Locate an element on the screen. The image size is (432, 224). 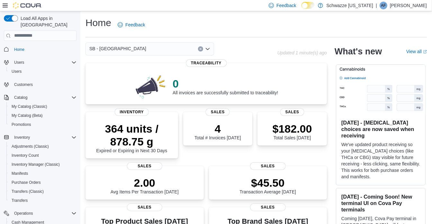
button: Inventory Count is located at coordinates (43, 155).